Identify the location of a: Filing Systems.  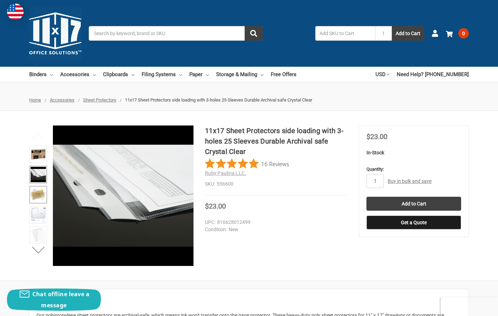
(162, 74).